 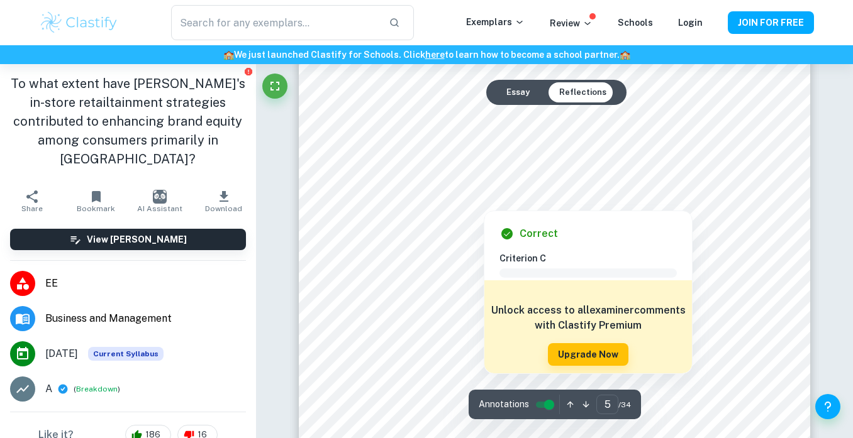 What do you see at coordinates (248, 71) in the screenshot?
I see `button: Report issue` at bounding box center [248, 71].